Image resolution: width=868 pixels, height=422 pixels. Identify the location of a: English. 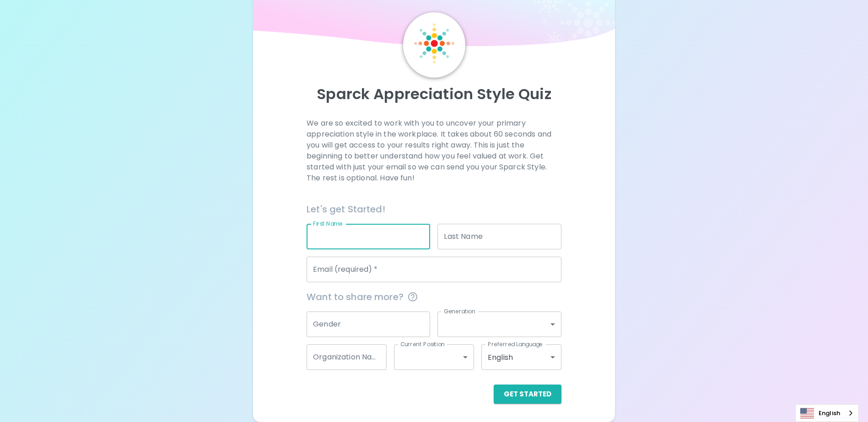
(827, 413).